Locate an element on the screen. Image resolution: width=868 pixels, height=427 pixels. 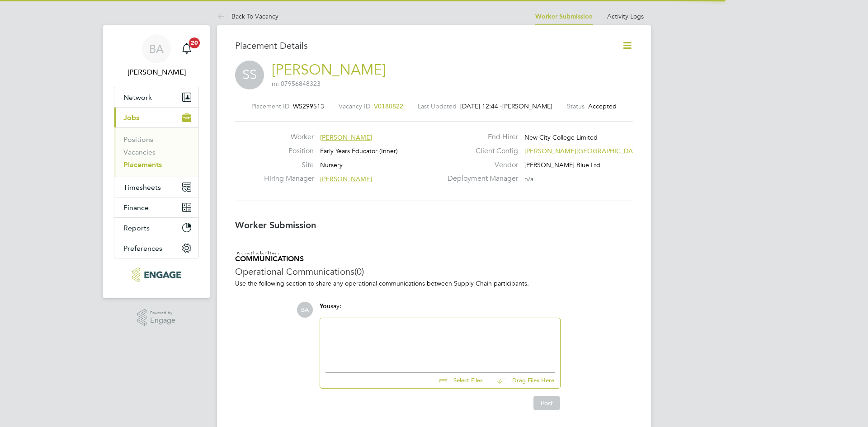
label: Position is located at coordinates (289, 151).